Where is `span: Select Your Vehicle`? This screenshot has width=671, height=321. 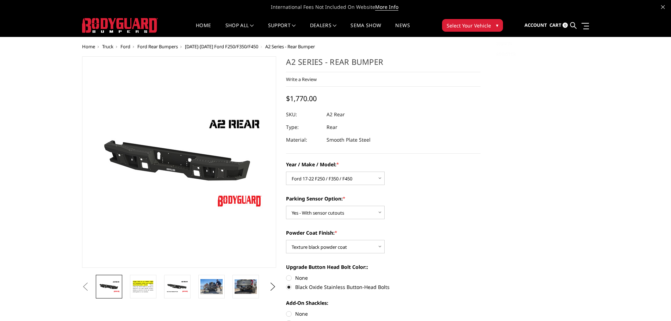 span: Select Your Vehicle is located at coordinates (469, 25).